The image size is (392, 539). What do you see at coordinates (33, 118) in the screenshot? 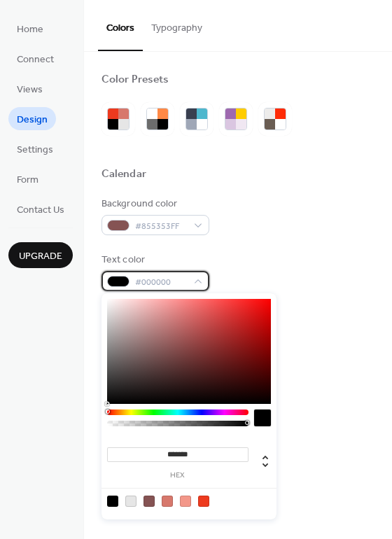
I see `a: Design` at bounding box center [33, 118].